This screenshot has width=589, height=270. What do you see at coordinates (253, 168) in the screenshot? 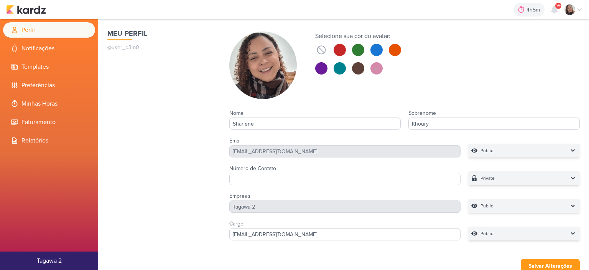
I see `label: Número de Contato` at bounding box center [253, 168].